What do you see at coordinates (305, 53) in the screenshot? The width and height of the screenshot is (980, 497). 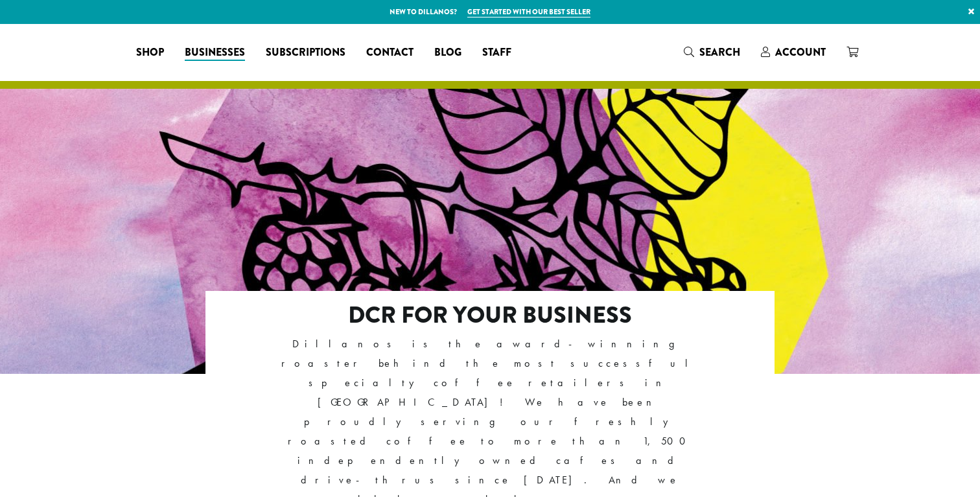 I see `span: Subscriptions` at bounding box center [305, 53].